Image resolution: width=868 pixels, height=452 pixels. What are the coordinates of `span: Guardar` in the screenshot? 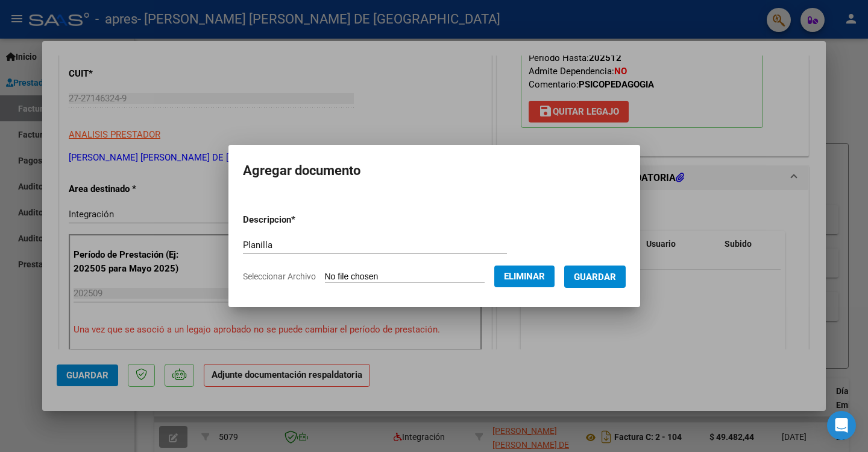 It's located at (595, 277).